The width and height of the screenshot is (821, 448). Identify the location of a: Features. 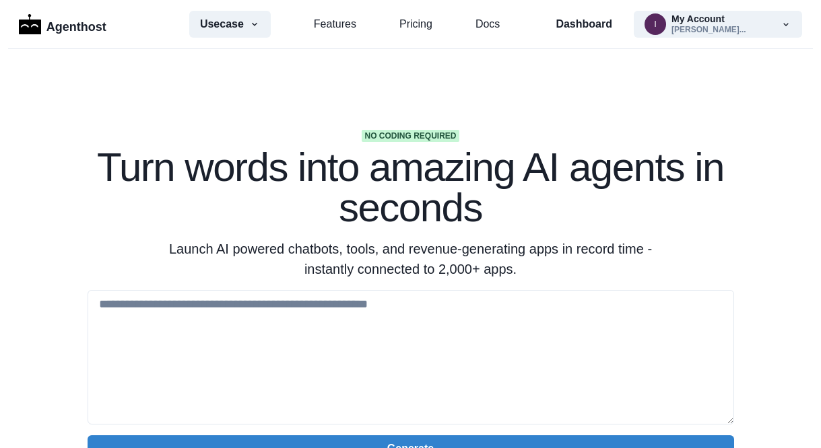
(335, 24).